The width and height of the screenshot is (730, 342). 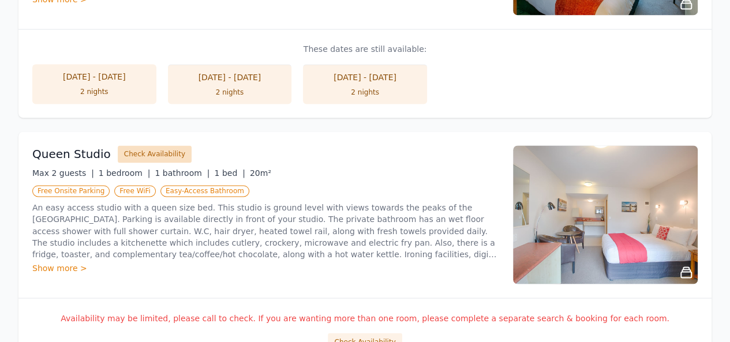 What do you see at coordinates (71, 191) in the screenshot?
I see `span: Free Onsite Parking` at bounding box center [71, 191].